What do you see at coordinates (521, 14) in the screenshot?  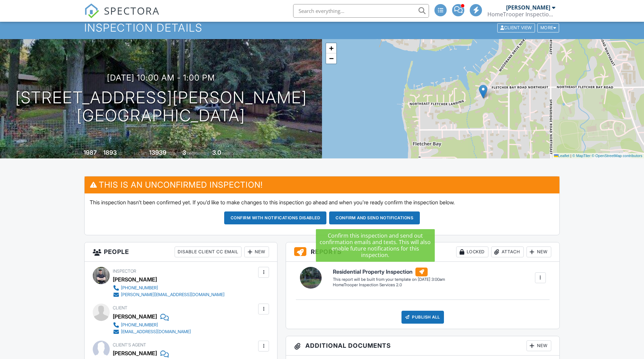 I see `div: HomeTrooper Inspection Services` at bounding box center [521, 14].